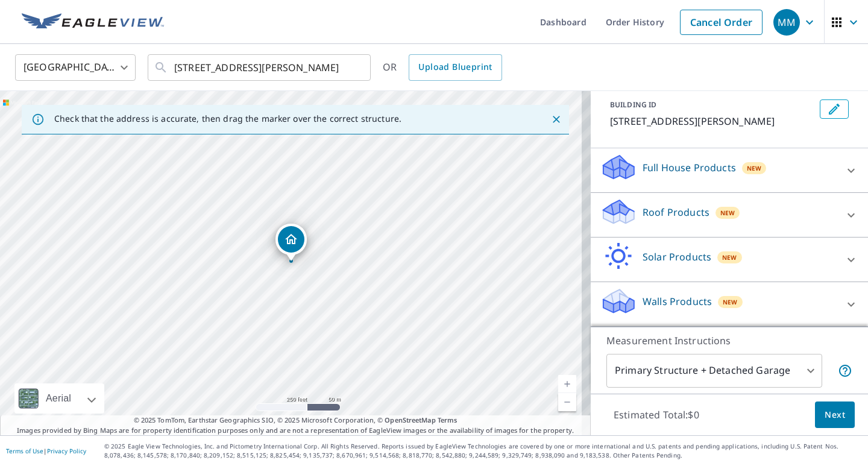 Image resolution: width=868 pixels, height=466 pixels. What do you see at coordinates (689, 167) in the screenshot?
I see `p: Full House Products` at bounding box center [689, 167].